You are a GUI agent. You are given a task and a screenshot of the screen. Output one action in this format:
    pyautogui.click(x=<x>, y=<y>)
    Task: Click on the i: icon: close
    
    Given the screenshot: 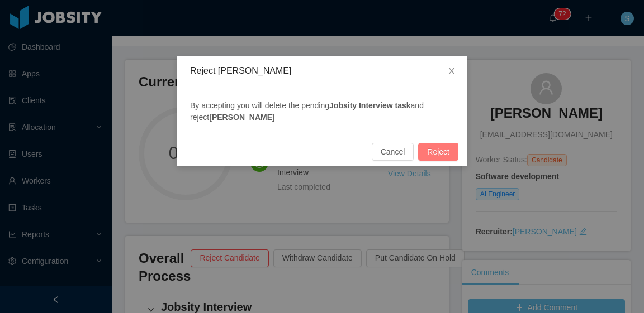 What is the action you would take?
    pyautogui.click(x=452, y=71)
    